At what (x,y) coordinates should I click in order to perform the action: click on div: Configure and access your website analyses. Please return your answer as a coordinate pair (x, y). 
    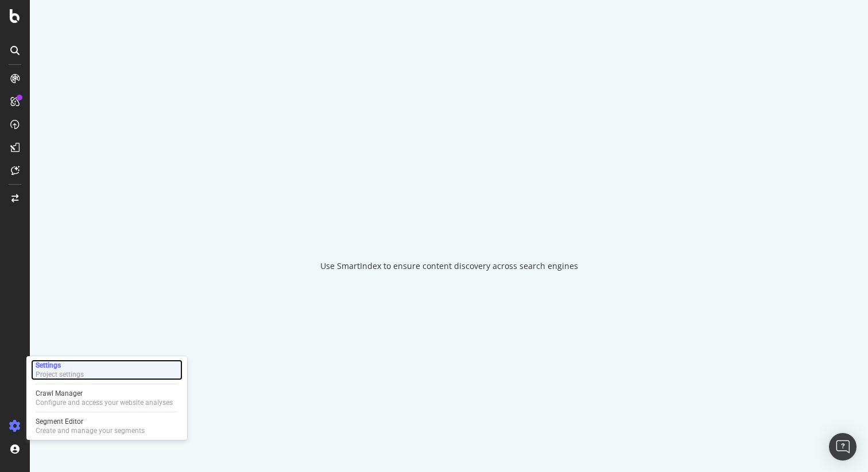
    Looking at the image, I should click on (104, 403).